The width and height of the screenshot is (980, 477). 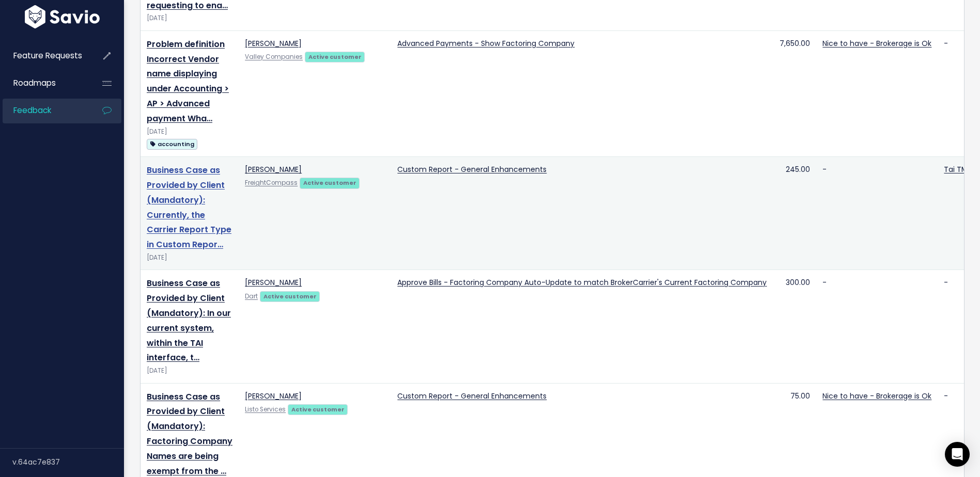 I want to click on a: accounting, so click(x=172, y=144).